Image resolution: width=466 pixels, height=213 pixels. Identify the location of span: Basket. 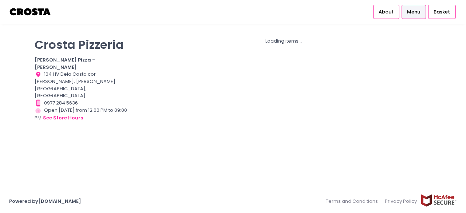
(442, 12).